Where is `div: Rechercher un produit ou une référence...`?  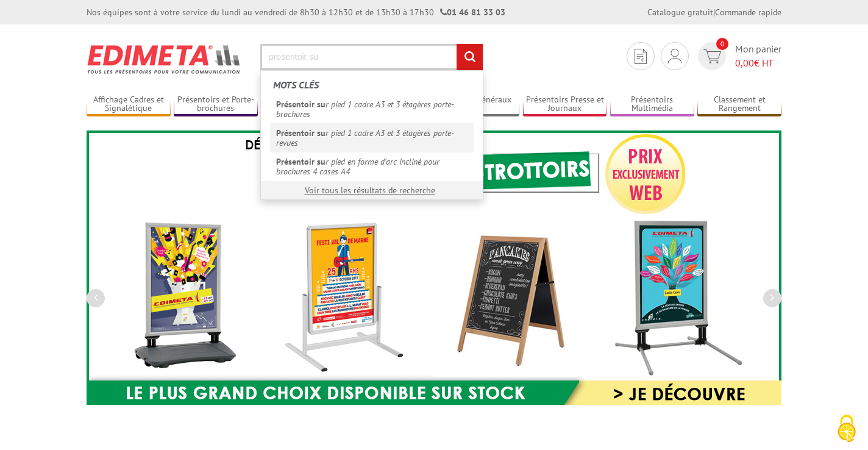 div: Rechercher un produit ou une référence... is located at coordinates (372, 134).